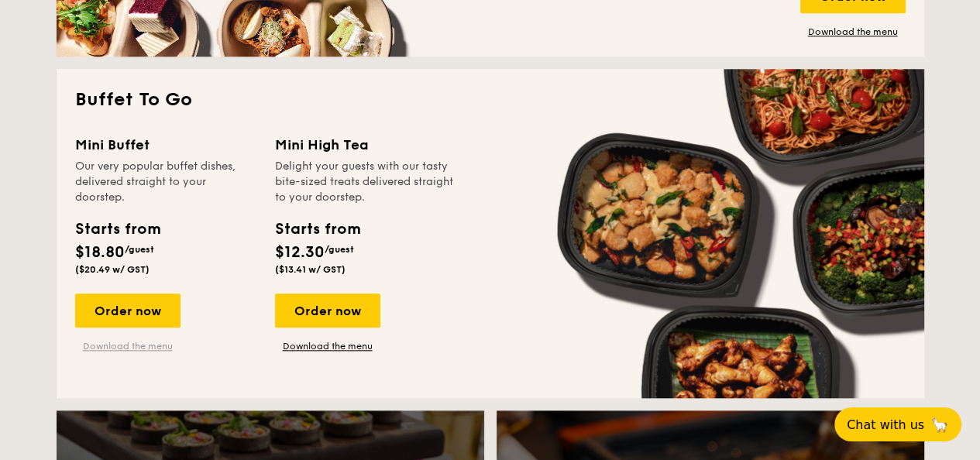  What do you see at coordinates (100, 253) in the screenshot?
I see `span: $18.80` at bounding box center [100, 253].